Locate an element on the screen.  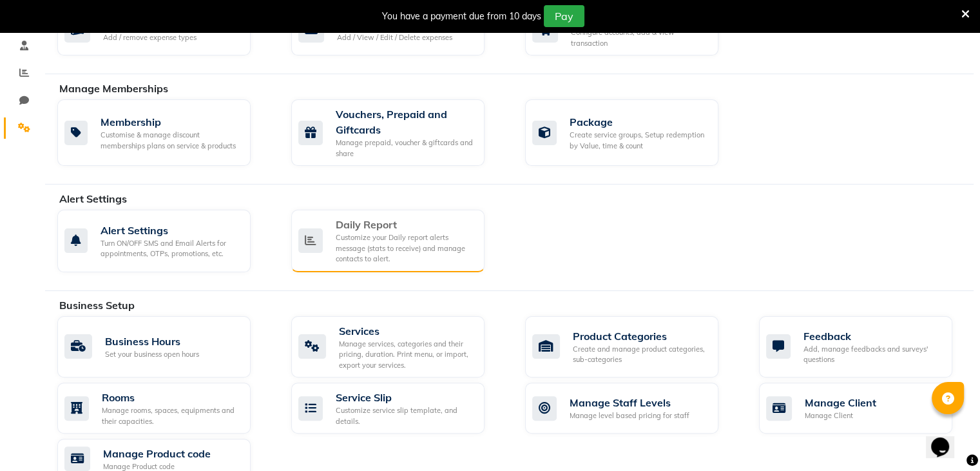
a: ServicesManage services, categories and their pricing, duration. Print menu, or import, export yo... is located at coordinates (398, 347).